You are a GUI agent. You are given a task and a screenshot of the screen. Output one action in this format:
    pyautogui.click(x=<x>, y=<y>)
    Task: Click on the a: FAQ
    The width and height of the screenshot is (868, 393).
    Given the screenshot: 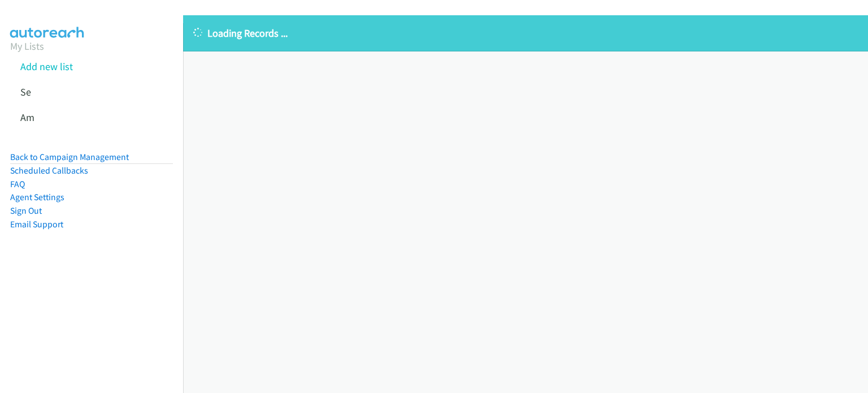 What is the action you would take?
    pyautogui.click(x=18, y=184)
    